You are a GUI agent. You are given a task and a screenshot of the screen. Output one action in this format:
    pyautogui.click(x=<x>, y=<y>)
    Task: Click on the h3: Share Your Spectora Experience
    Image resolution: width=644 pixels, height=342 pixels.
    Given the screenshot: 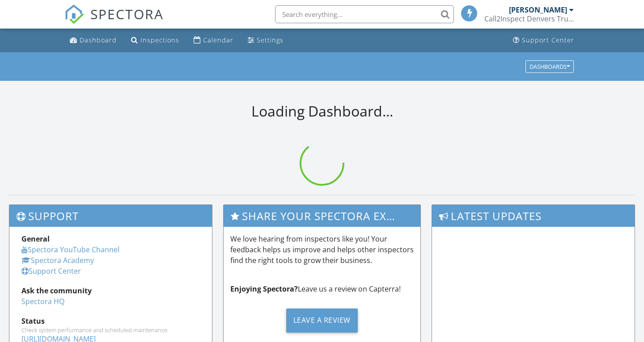 What is the action you would take?
    pyautogui.click(x=322, y=216)
    